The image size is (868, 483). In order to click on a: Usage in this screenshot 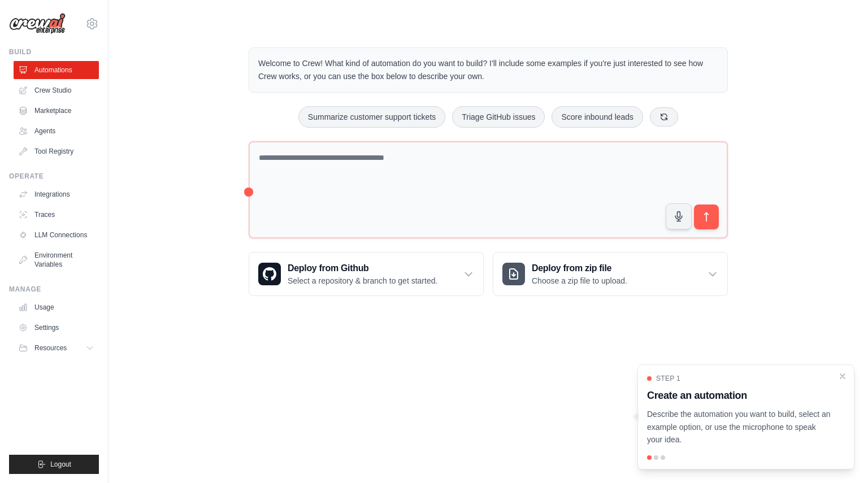, I will do `click(56, 308)`.